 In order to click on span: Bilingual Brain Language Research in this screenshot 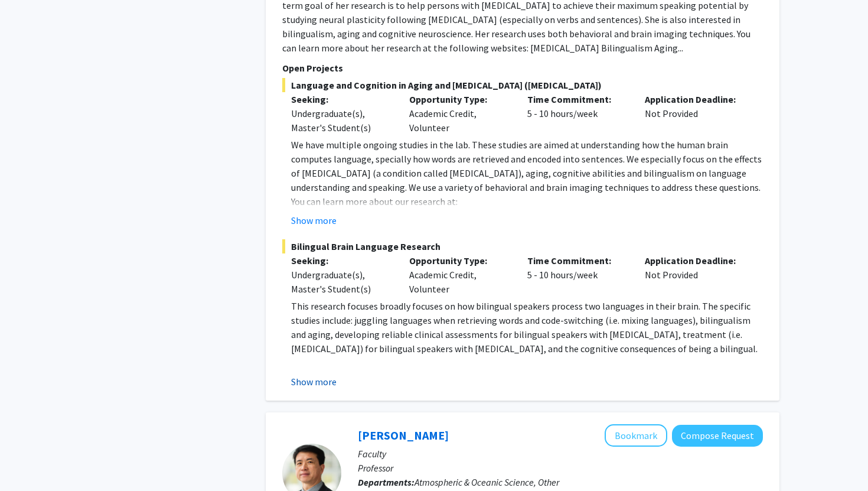, I will do `click(523, 247)`.